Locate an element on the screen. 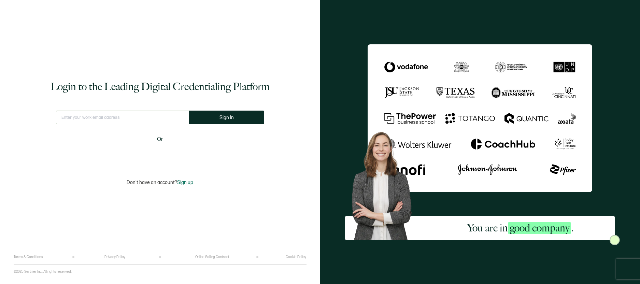 The width and height of the screenshot is (640, 284). a: Cookie Policy is located at coordinates (296, 257).